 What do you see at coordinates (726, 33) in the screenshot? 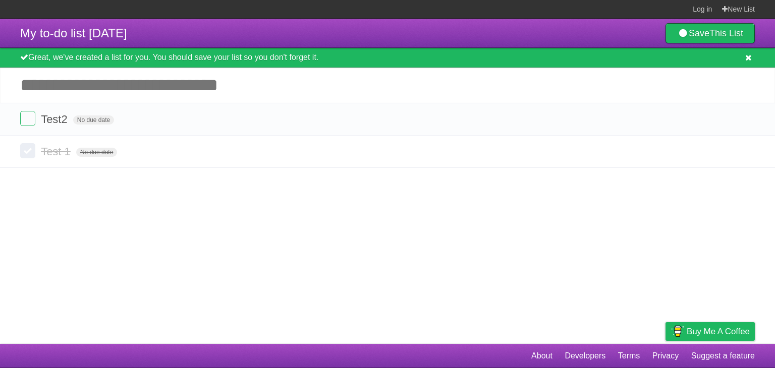
I see `b: This List` at bounding box center [726, 33].